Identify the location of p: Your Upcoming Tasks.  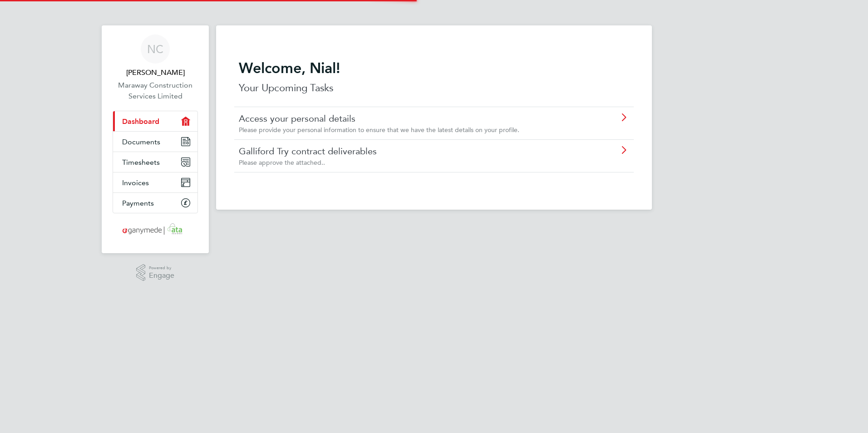
(434, 88).